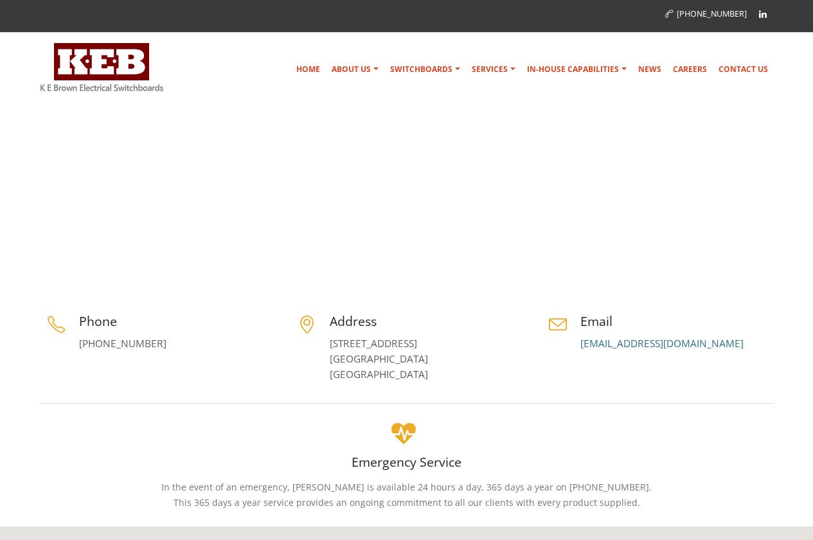  Describe the element at coordinates (576, 69) in the screenshot. I see `a: In-house Capabilities` at that location.